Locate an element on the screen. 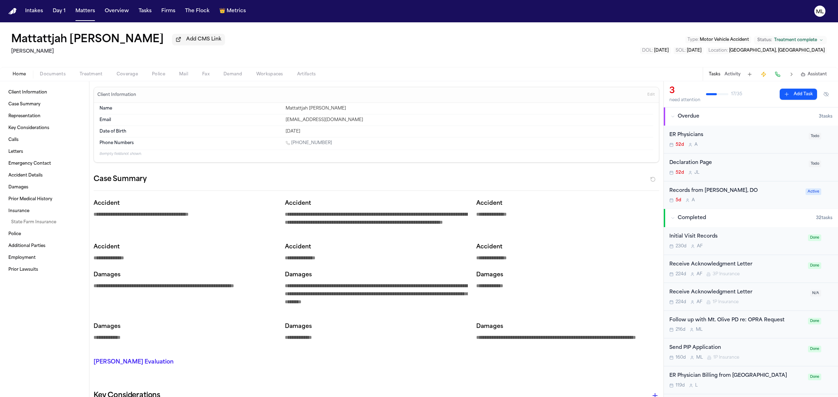 Image resolution: width=838 pixels, height=397 pixels. a: Insurance is located at coordinates (44, 211).